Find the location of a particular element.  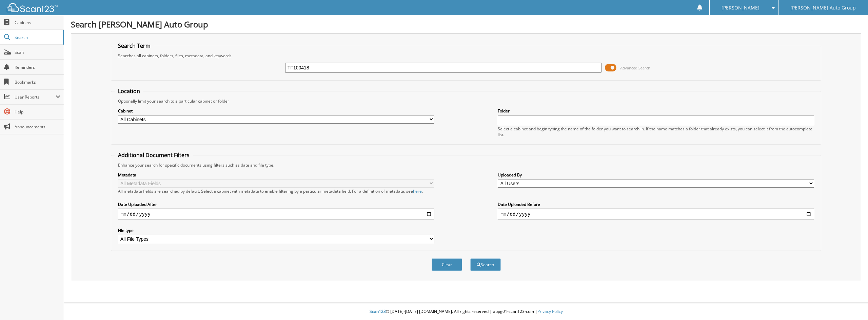

span: Advanced Search is located at coordinates (635, 68).